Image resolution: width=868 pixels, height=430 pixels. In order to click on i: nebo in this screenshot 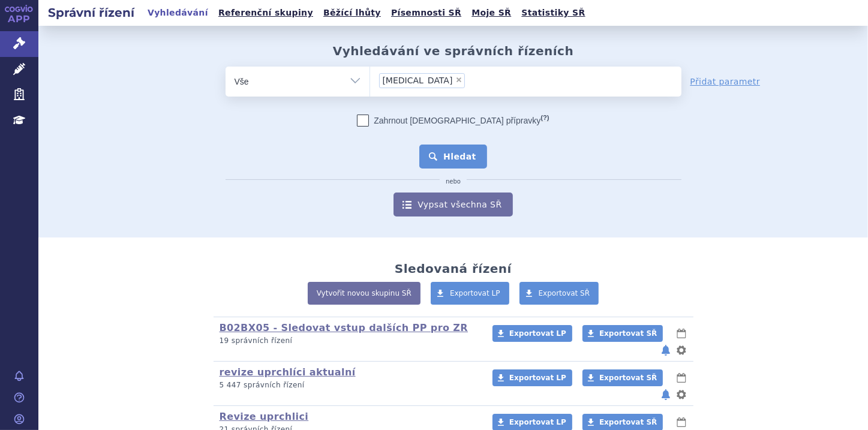, I will do `click(453, 182)`.